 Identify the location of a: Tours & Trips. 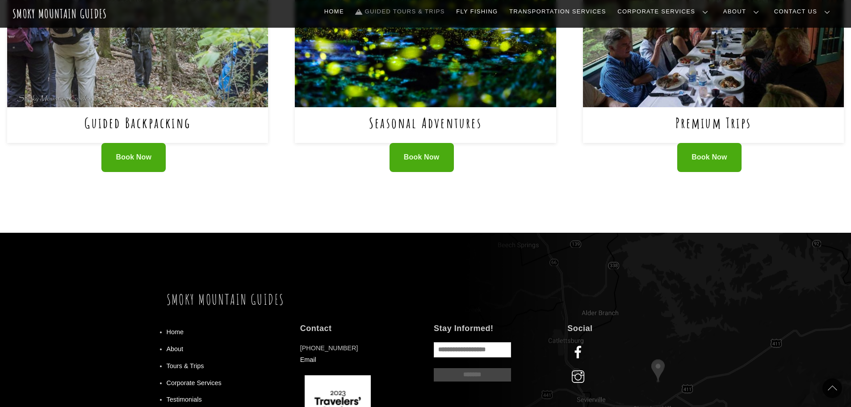
(185, 366).